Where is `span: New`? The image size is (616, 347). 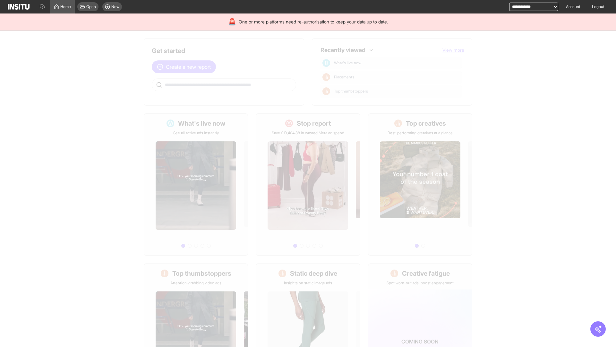 span: New is located at coordinates (115, 7).